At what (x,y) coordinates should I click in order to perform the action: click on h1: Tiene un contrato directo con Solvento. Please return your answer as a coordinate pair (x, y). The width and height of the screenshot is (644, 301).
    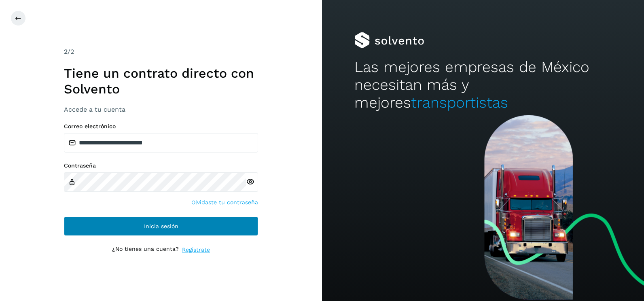
    Looking at the image, I should click on (161, 81).